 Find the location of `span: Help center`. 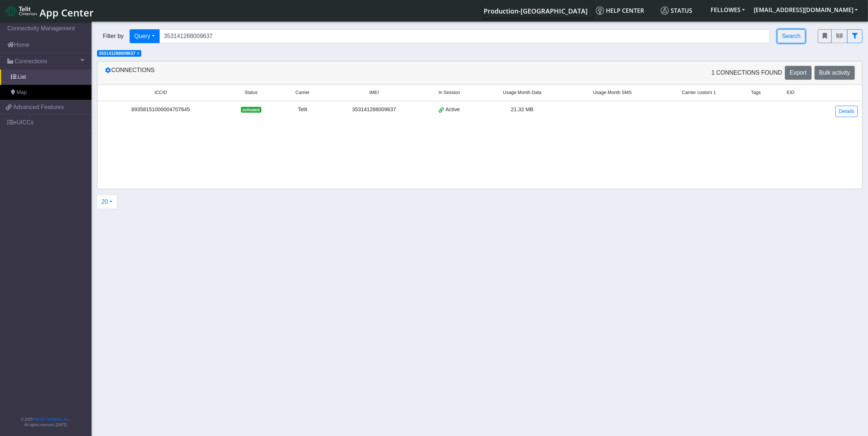

span: Help center is located at coordinates (620, 11).